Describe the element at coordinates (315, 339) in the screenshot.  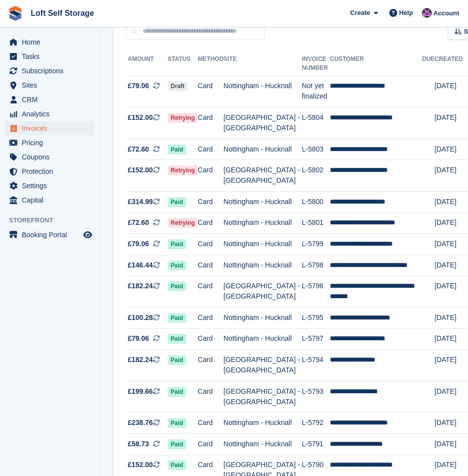
I see `td: L-5797` at that location.